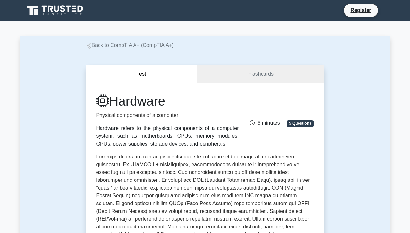 Image resolution: width=410 pixels, height=233 pixels. What do you see at coordinates (300, 123) in the screenshot?
I see `span: 5 Questions` at bounding box center [300, 123].